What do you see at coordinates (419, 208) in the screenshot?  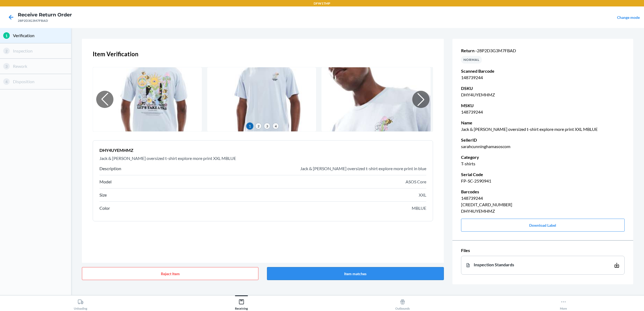 I see `p: MBLUE` at bounding box center [419, 208].